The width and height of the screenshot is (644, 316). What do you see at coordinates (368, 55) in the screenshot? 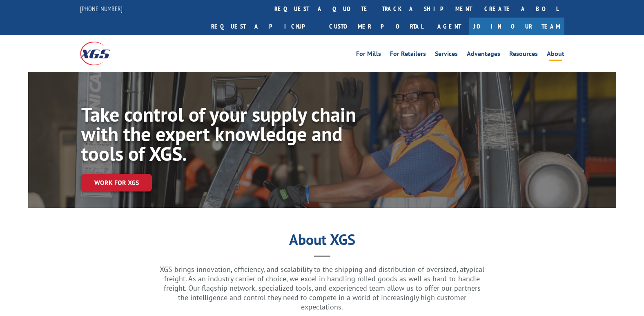
I see `a: For Mills` at bounding box center [368, 55].